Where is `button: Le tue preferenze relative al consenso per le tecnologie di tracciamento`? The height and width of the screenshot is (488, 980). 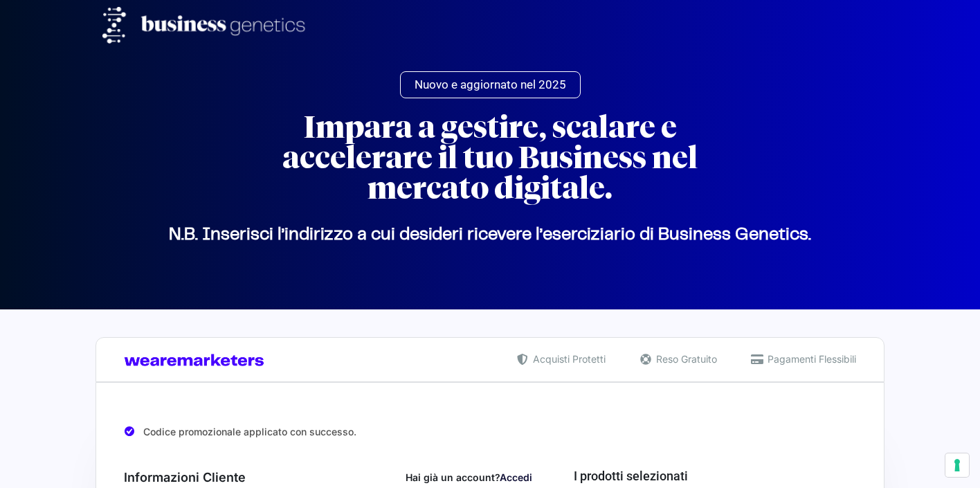
button: Le tue preferenze relative al consenso per le tecnologie di tracciamento is located at coordinates (958, 465).